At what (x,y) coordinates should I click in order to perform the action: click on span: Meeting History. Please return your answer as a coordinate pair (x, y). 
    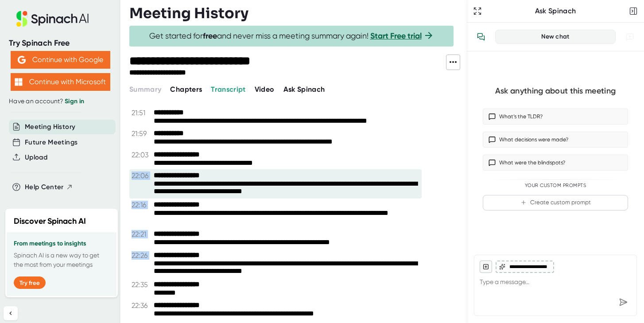
    Looking at the image, I should click on (50, 127).